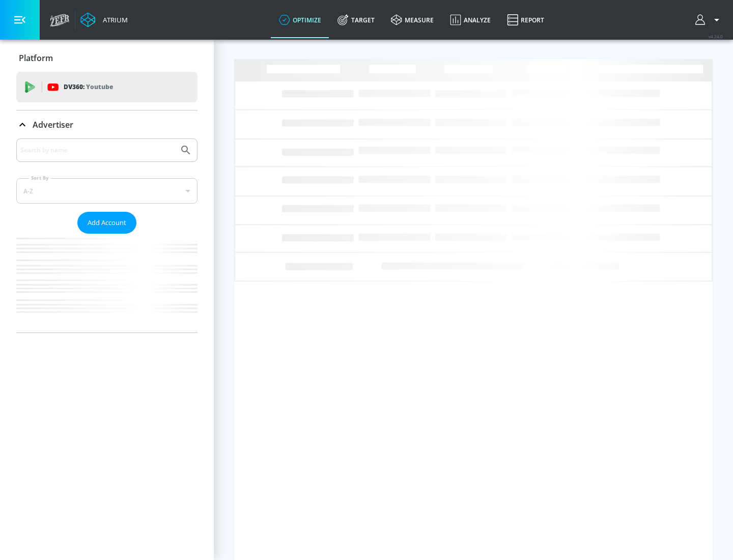 This screenshot has height=560, width=733. I want to click on div: Atrium, so click(113, 20).